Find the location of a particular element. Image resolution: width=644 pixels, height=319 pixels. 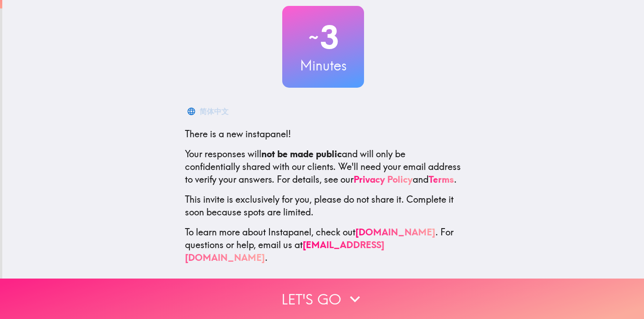

p: This invite is exclusively for you, please do not share it. Complete it soon because spots are li... is located at coordinates (323, 206).